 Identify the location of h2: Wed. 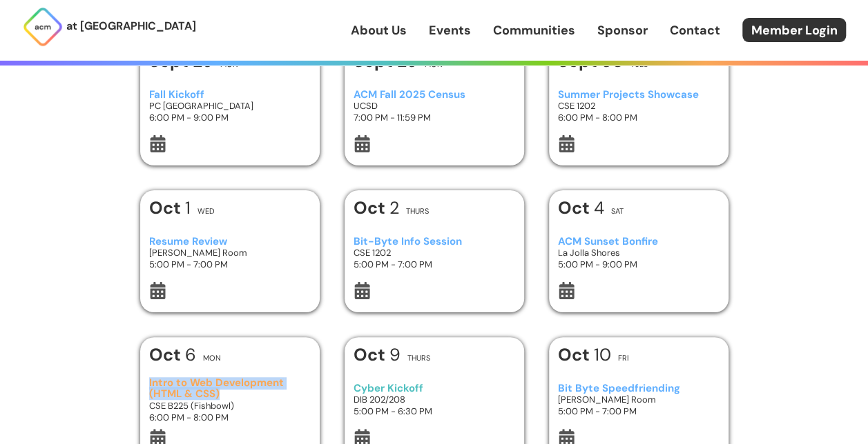
(206, 211).